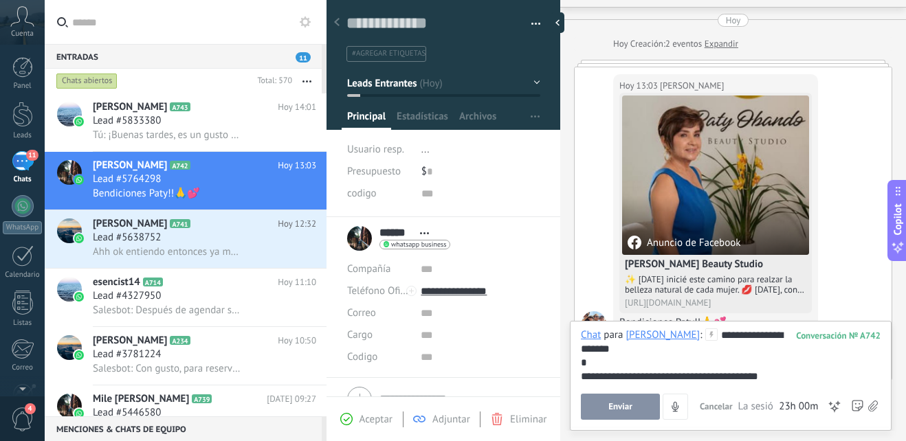 This screenshot has width=906, height=441. I want to click on span: Enviar, so click(620, 407).